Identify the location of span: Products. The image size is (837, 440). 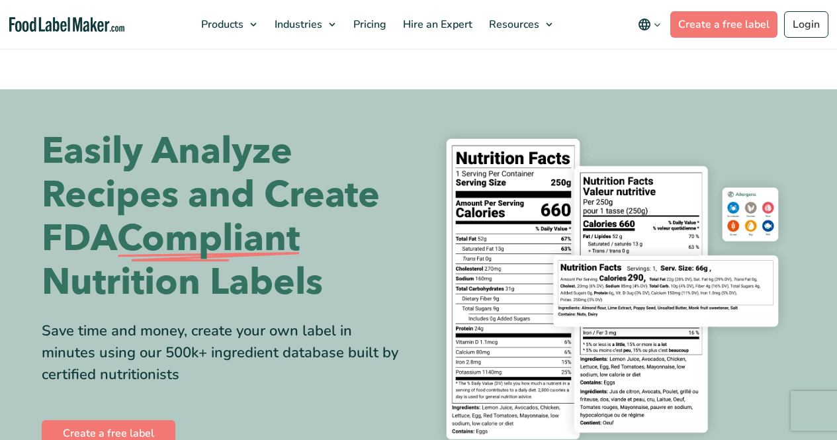
(221, 24).